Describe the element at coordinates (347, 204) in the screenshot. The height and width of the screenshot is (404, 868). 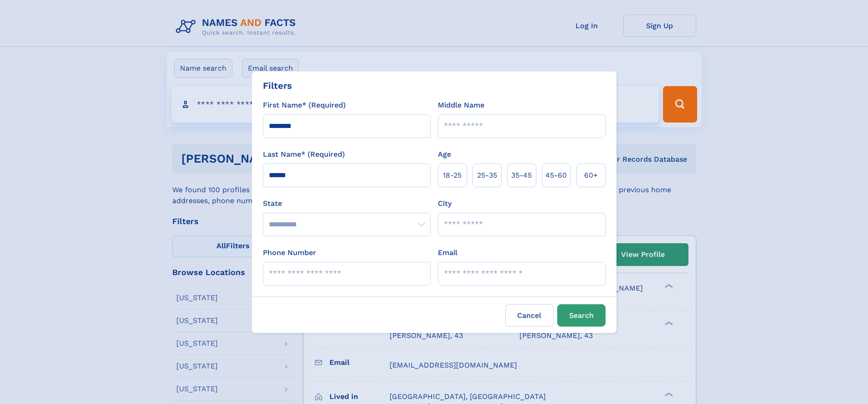
I see `label: State` at that location.